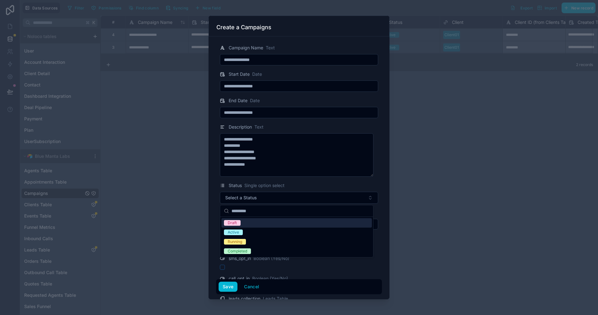 Image resolution: width=598 pixels, height=315 pixels. I want to click on button: Save, so click(228, 286).